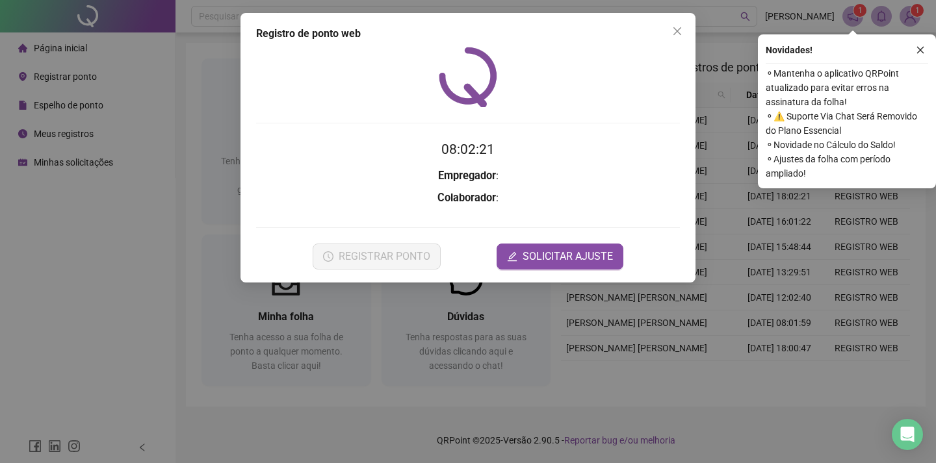  Describe the element at coordinates (468, 149) in the screenshot. I see `time: 08:02:21` at that location.